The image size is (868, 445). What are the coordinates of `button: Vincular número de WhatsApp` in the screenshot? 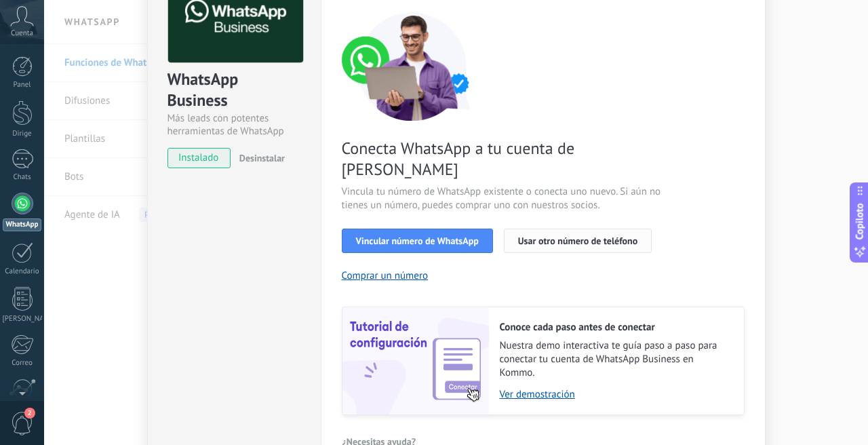 It's located at (417, 241).